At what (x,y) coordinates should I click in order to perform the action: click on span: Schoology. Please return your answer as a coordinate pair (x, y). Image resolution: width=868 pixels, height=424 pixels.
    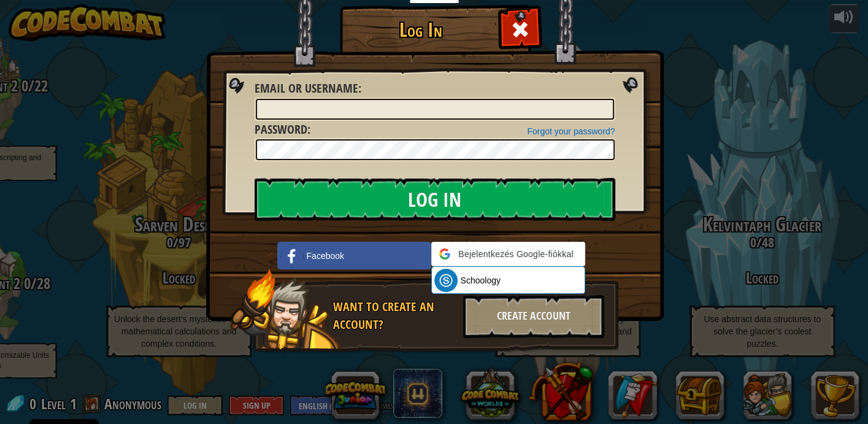
    Looking at the image, I should click on (481, 281).